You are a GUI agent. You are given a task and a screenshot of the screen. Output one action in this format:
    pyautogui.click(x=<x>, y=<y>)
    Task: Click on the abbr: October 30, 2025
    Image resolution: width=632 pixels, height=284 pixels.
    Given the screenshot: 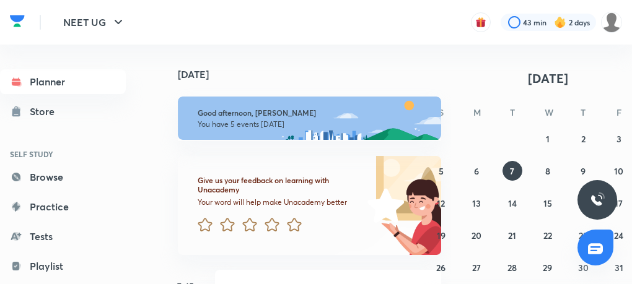 What is the action you would take?
    pyautogui.click(x=583, y=268)
    